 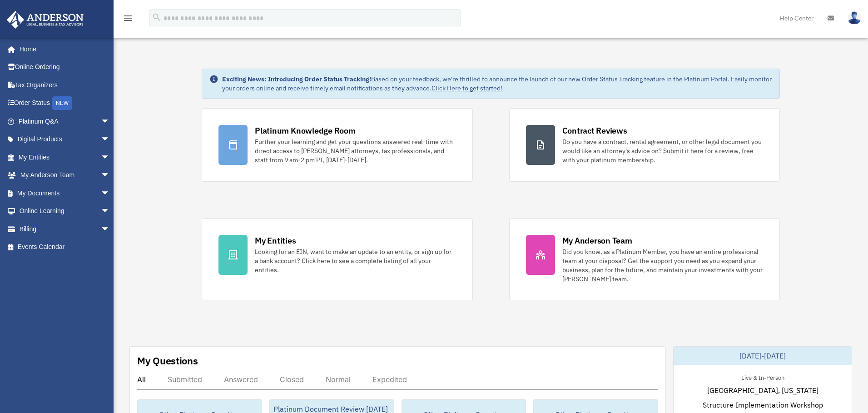 I want to click on a: Click Here to get started!, so click(x=467, y=88).